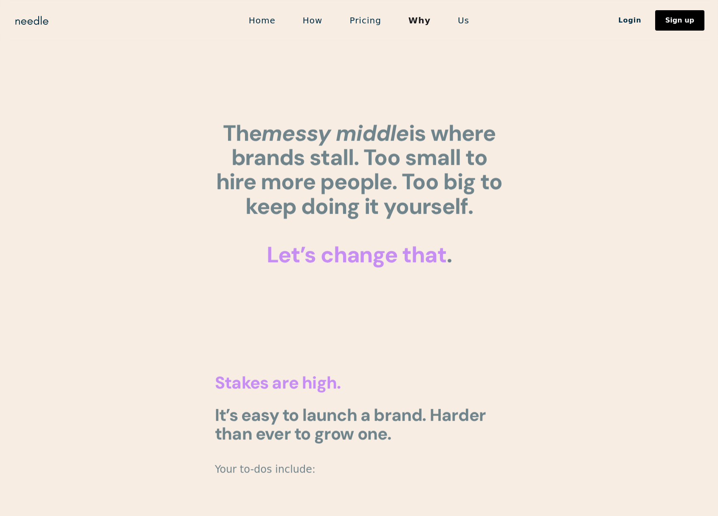 The width and height of the screenshot is (718, 516). Describe the element at coordinates (463, 20) in the screenshot. I see `a: Us` at that location.